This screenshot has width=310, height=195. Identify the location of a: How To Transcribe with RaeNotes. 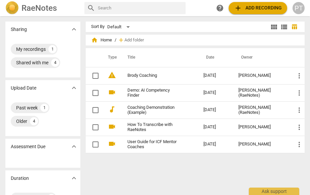
(153, 127).